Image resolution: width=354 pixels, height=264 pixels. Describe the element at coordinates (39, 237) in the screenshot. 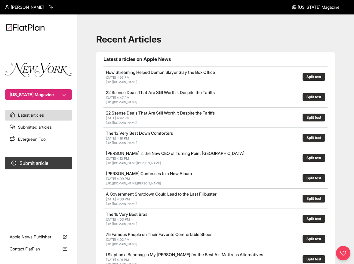

I see `a: Apple News Publisher` at that location.